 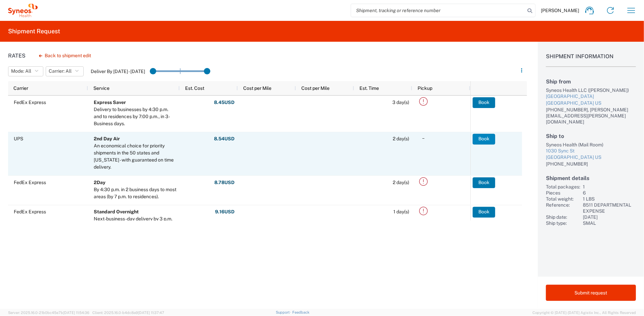 I want to click on span: 3 day(s), so click(x=401, y=102).